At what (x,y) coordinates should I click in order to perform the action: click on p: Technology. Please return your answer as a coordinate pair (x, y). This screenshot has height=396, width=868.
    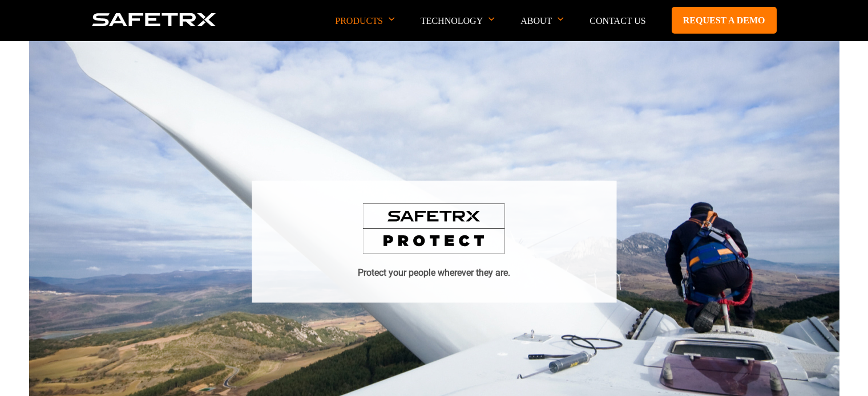
    Looking at the image, I should click on (458, 28).